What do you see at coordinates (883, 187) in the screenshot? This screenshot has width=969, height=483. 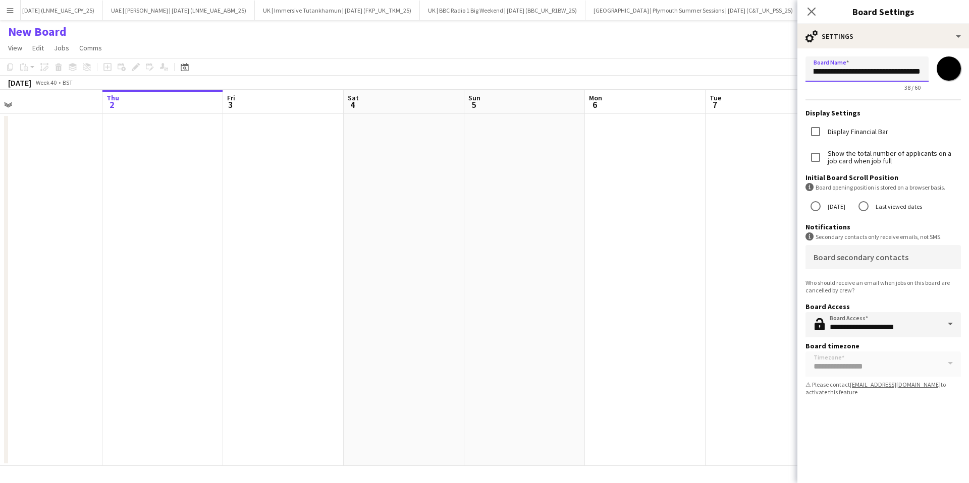 I see `div: Board opening position is stored on a browser basis.` at bounding box center [883, 187].